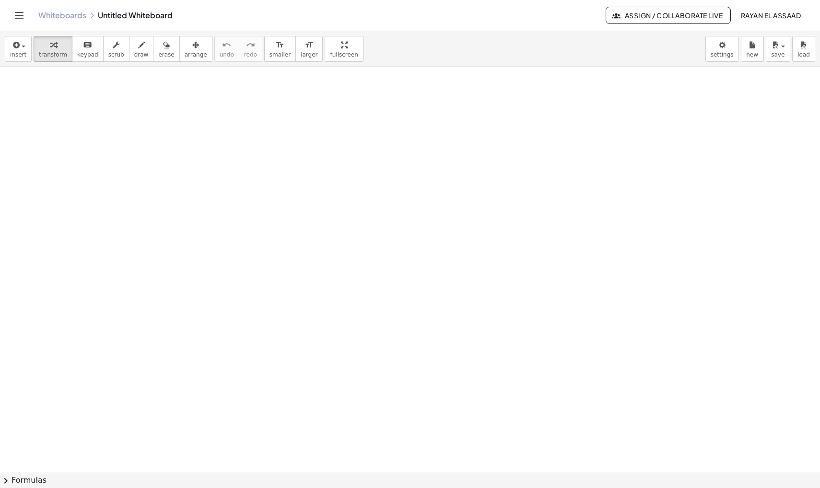  I want to click on span: Assign / Collaborate Live, so click(668, 15).